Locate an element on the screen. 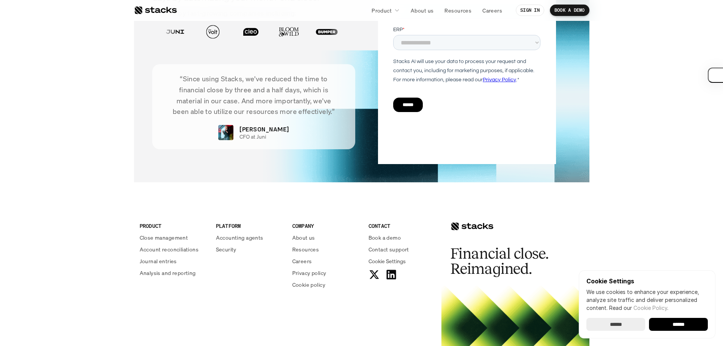 The height and width of the screenshot is (346, 723). p: We use cookies to enhance your experience, analyze site traffic and deliver personalized content. is located at coordinates (647, 299).